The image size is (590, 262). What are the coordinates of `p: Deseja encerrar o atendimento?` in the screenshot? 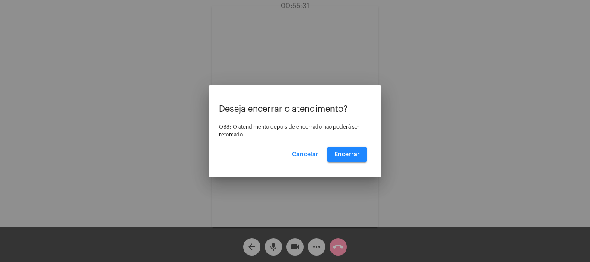 It's located at (295, 109).